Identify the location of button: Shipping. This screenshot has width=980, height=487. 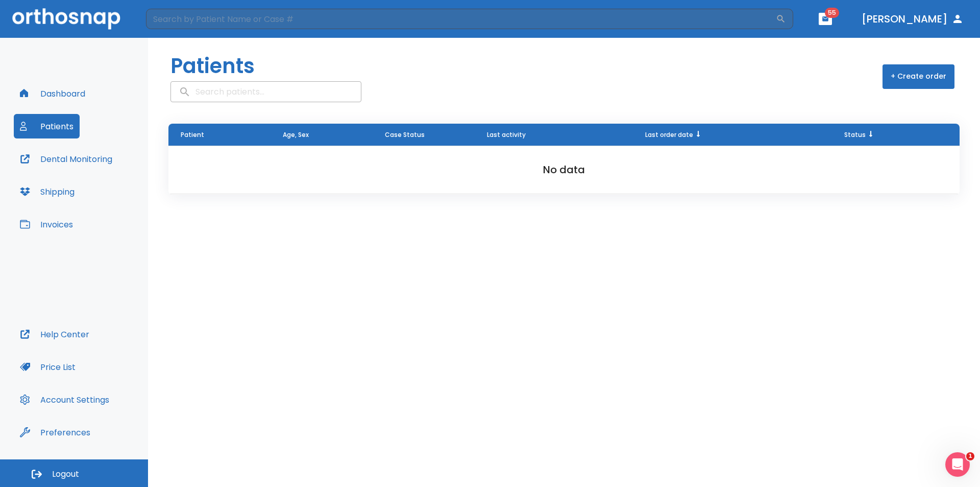
(47, 191).